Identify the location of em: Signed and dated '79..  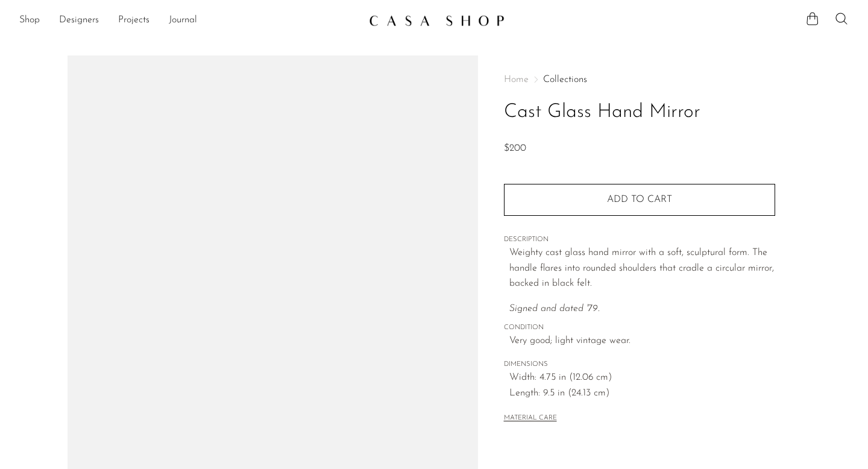
(554, 309).